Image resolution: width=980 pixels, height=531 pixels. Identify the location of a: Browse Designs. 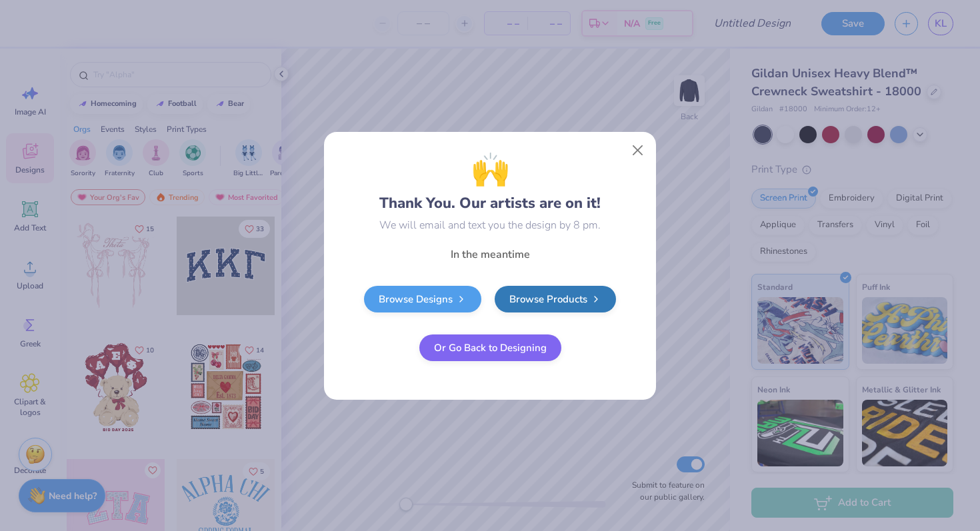
(423, 299).